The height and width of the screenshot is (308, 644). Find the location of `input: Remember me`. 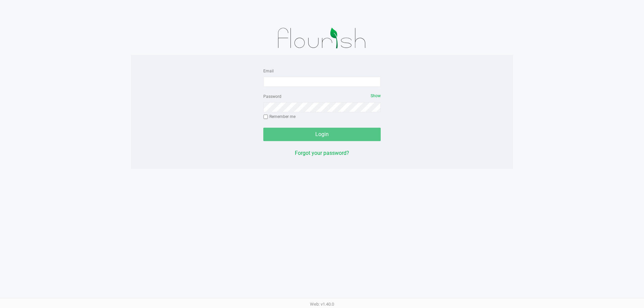

input: Remember me is located at coordinates (266, 117).